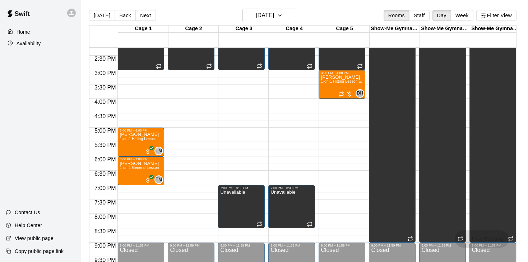  Describe the element at coordinates (342, 84) in the screenshot. I see `div: 3:00 PM – 4:00 PM: 1-on-1 Hitting Lesson w/ Danny Hill` at that location.